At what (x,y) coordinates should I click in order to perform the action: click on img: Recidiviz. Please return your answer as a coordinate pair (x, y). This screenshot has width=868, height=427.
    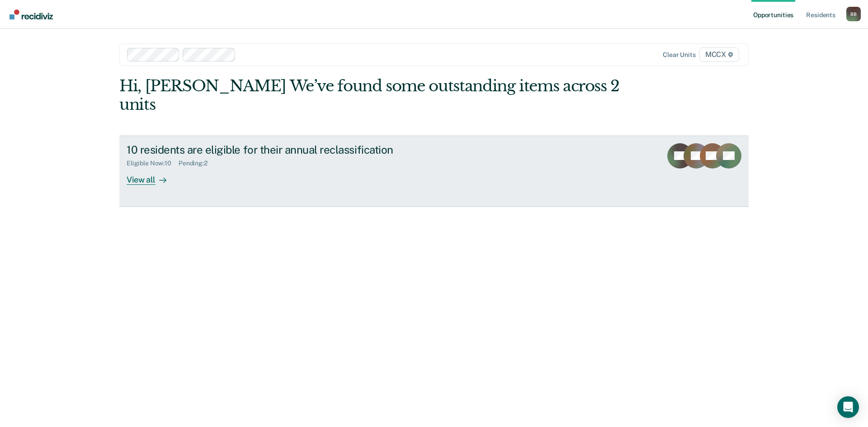
    Looking at the image, I should click on (31, 14).